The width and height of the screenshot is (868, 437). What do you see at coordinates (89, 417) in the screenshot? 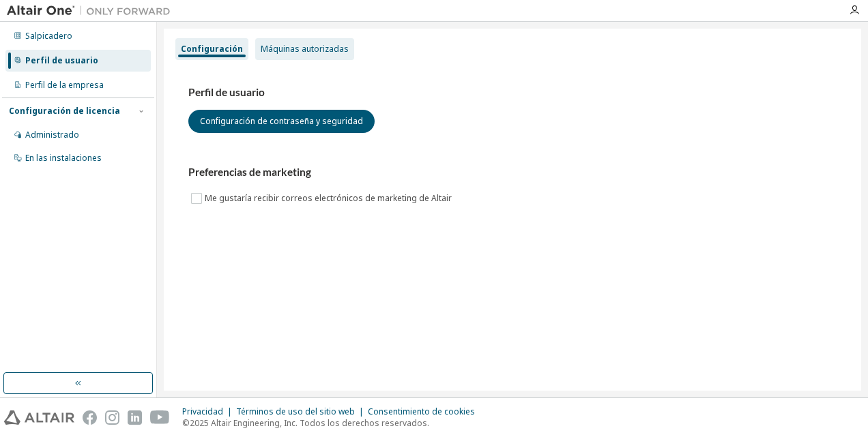
I see `img: facebook.svg` at bounding box center [89, 417].